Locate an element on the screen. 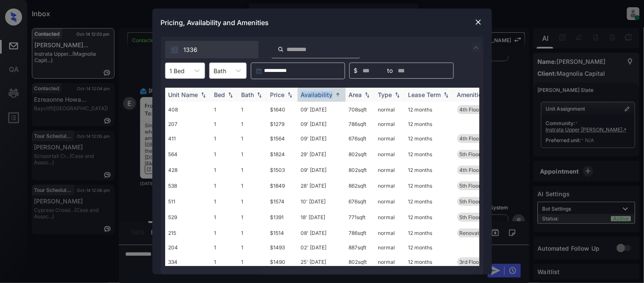 This screenshot has width=644, height=283. td: 511 is located at coordinates (188, 201).